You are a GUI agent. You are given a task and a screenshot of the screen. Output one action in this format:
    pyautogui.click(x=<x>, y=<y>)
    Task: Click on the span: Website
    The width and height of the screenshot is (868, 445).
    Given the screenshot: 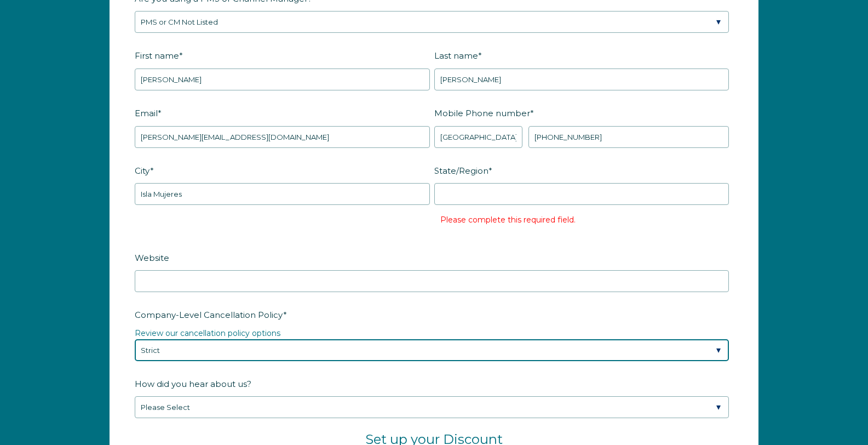 What is the action you would take?
    pyautogui.click(x=152, y=258)
    